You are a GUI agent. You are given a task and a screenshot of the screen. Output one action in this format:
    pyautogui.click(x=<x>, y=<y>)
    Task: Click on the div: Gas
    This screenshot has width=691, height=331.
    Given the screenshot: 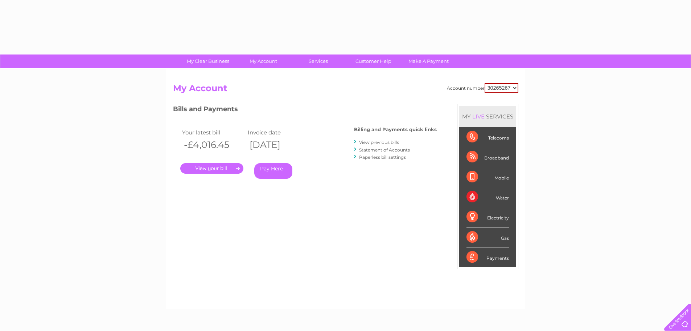 What is the action you would take?
    pyautogui.click(x=488, y=237)
    